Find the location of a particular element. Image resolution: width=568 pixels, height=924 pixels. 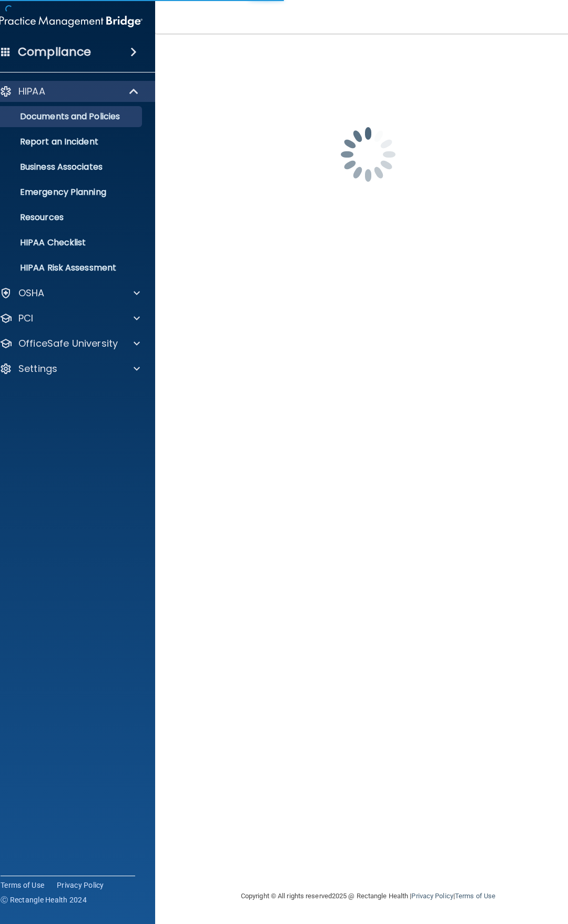

p: Settings is located at coordinates (38, 369).